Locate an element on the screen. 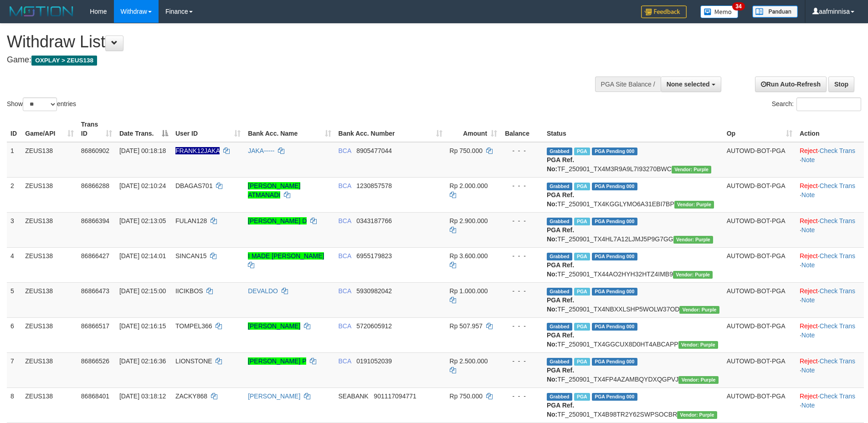 This screenshot has height=423, width=868. a: DEVALDO is located at coordinates (263, 291).